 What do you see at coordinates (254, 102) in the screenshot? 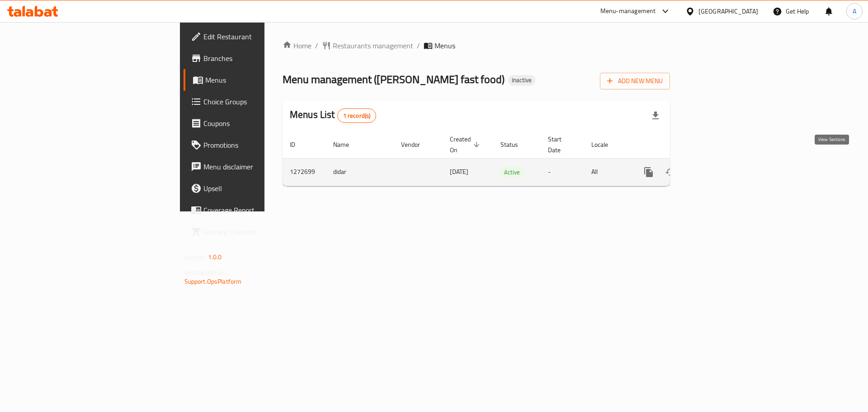
I see `a: Choice Groups` at bounding box center [254, 102].